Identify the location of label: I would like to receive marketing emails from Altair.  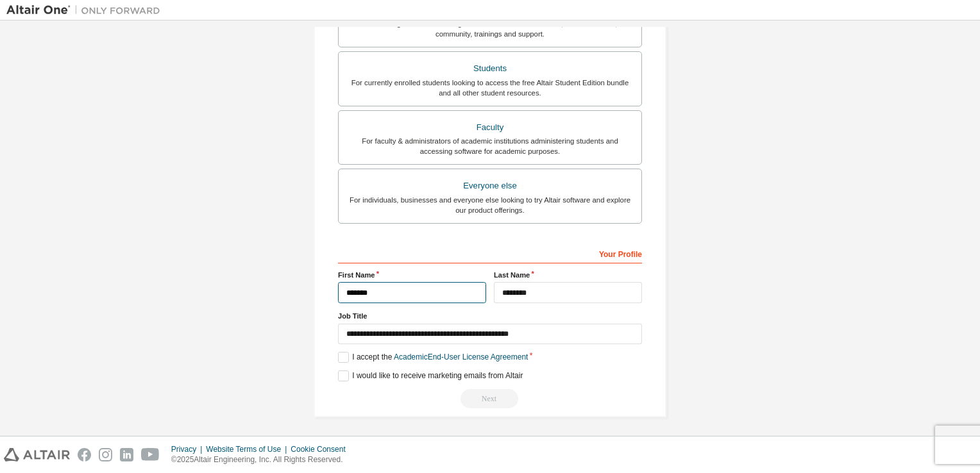
(430, 375).